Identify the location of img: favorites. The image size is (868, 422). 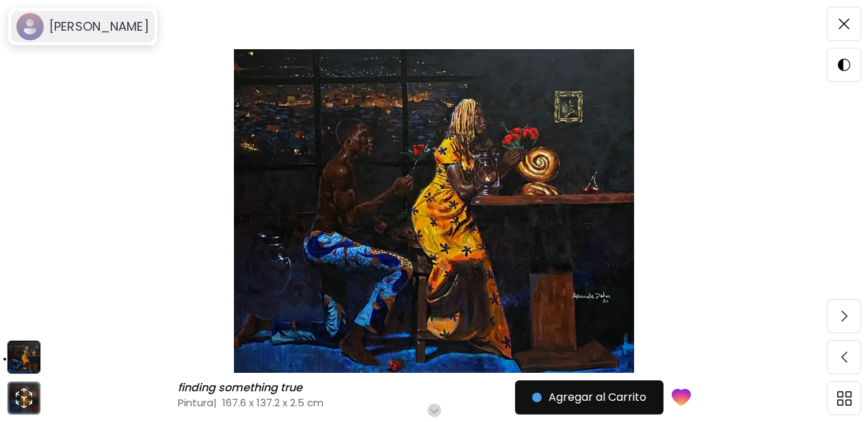
(681, 398).